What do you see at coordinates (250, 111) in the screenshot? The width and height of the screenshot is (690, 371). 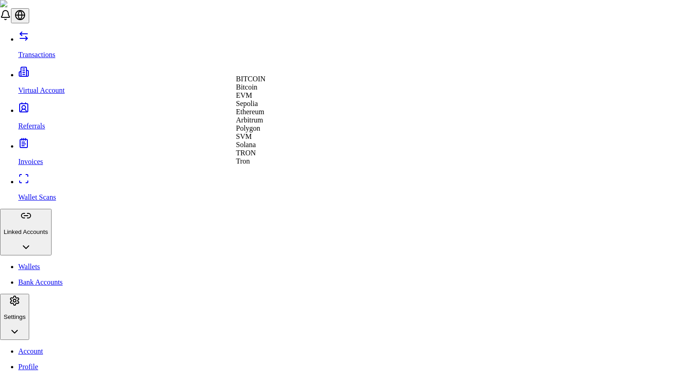 I see `span: Ethereum` at bounding box center [250, 111].